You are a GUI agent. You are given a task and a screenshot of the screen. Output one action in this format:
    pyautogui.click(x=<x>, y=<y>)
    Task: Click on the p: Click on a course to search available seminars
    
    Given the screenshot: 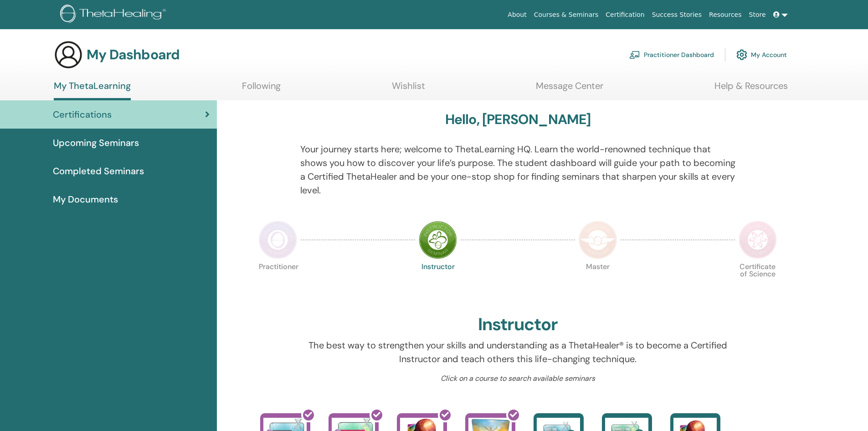 What is the action you would take?
    pyautogui.click(x=518, y=378)
    